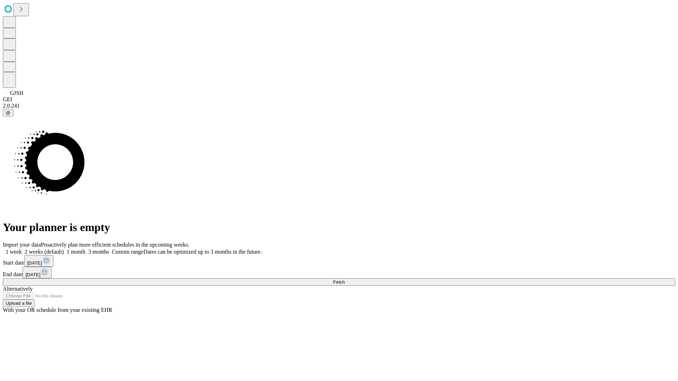 This screenshot has height=381, width=678. Describe the element at coordinates (44, 252) in the screenshot. I see `span: 2 weeks (default)` at that location.